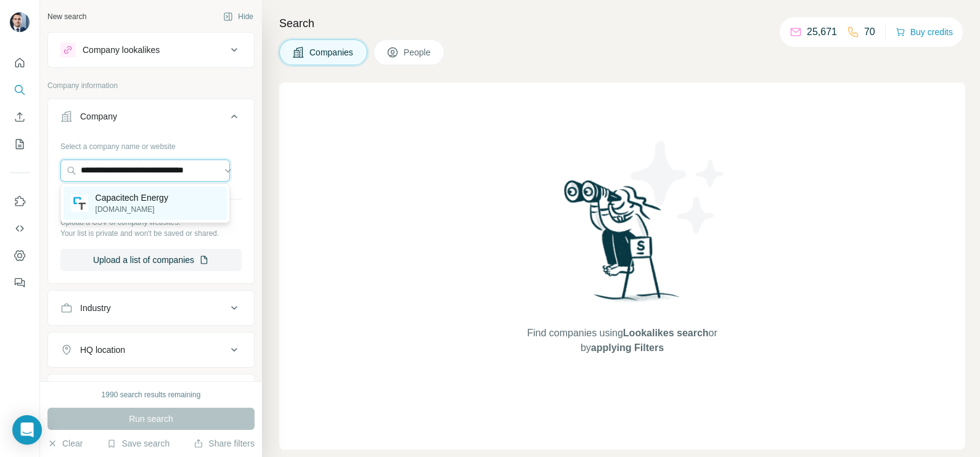  I want to click on span: Lookalikes search, so click(666, 332).